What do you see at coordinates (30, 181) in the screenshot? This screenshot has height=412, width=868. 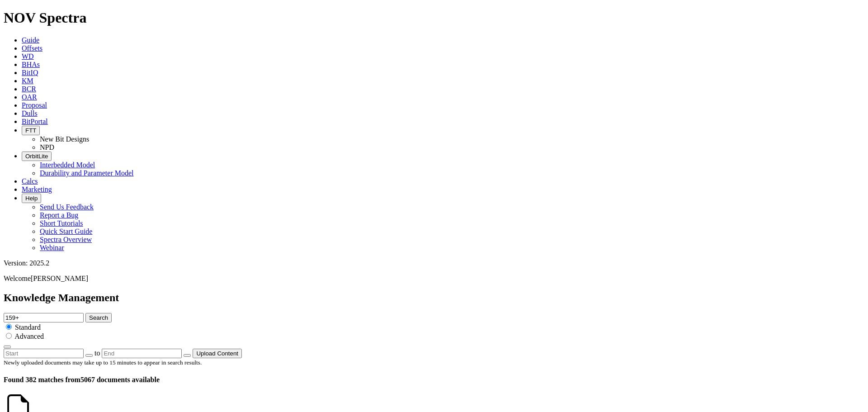 I see `span: Calcs` at bounding box center [30, 181].